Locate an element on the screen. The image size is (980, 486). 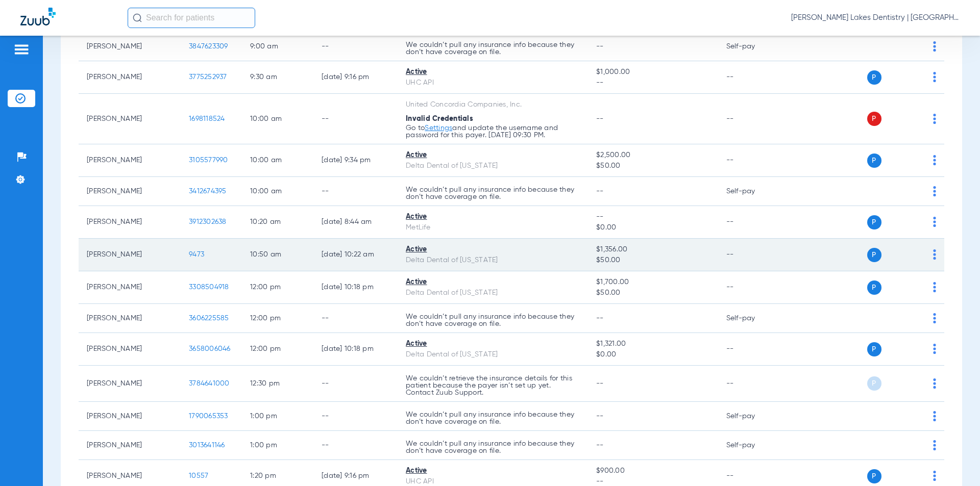
span: $900.00 is located at coordinates (653, 471).